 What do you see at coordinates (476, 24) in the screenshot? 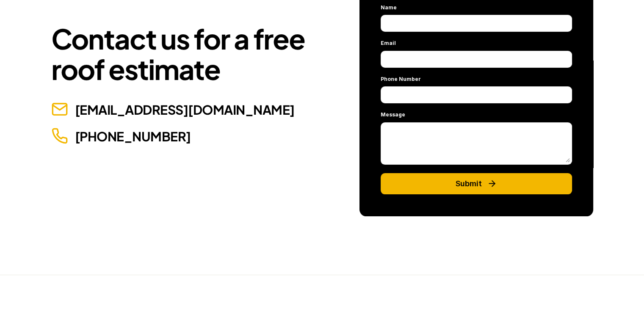
I see `input: Name` at bounding box center [476, 24].